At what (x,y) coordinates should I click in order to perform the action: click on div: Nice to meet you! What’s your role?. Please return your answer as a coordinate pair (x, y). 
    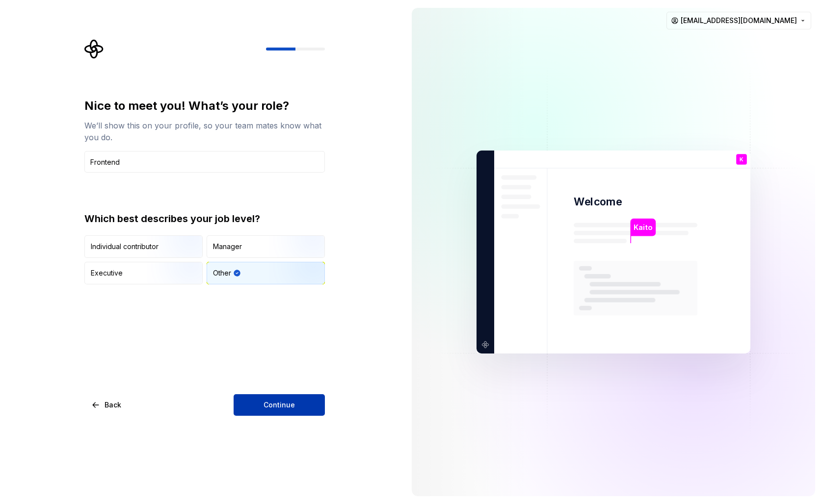
    Looking at the image, I should click on (205, 106).